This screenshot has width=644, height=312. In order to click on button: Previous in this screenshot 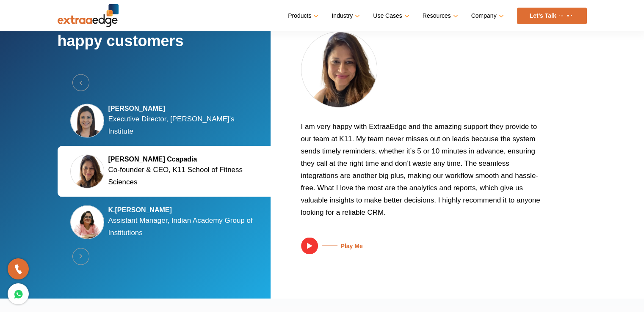, I will do `click(81, 83)`.